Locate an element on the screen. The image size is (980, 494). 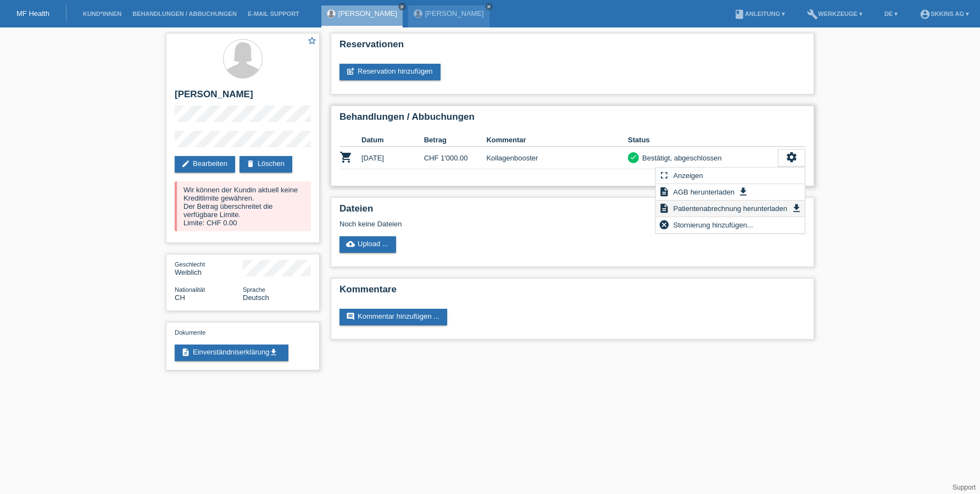
i: post_add is located at coordinates (350, 71).